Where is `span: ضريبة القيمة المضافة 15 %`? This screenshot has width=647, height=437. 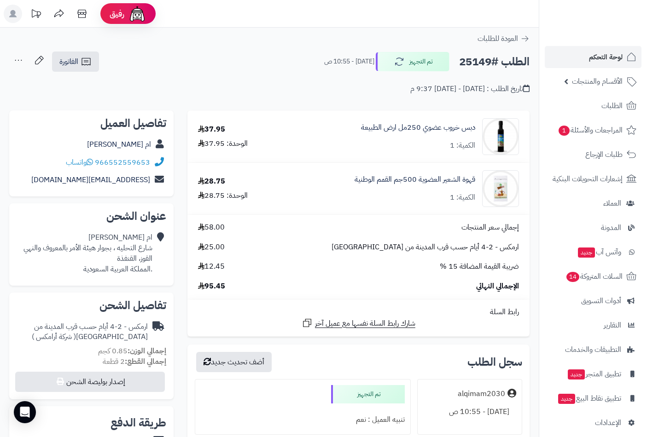
span: ضريبة القيمة المضافة 15 % is located at coordinates (479, 266).